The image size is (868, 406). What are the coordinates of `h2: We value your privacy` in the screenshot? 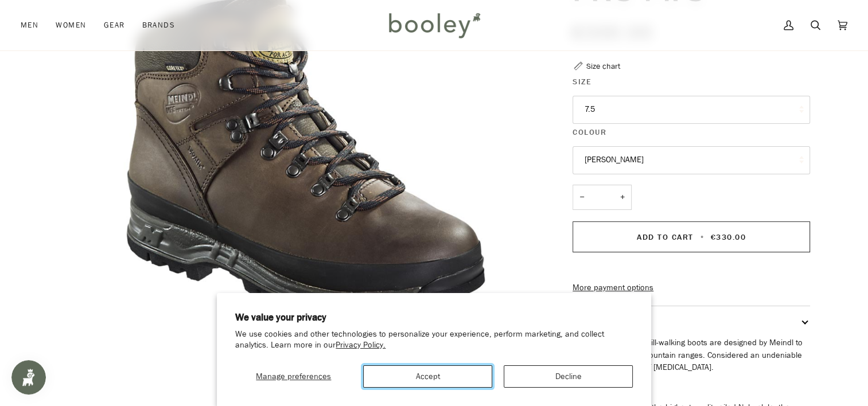 It's located at (434, 317).